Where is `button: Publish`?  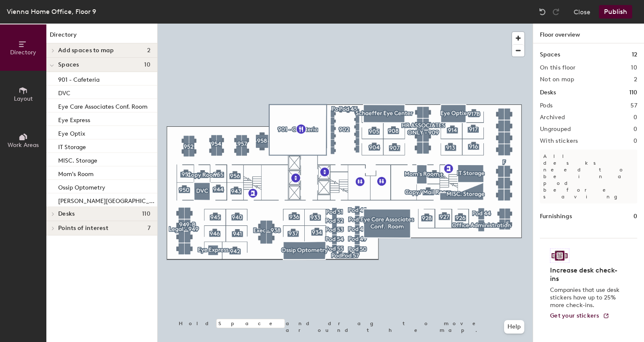 button: Publish is located at coordinates (615, 12).